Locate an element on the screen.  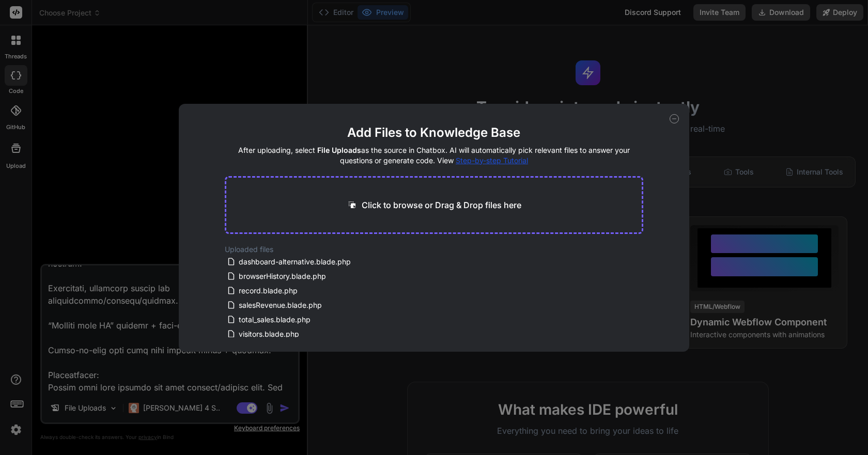
span: visitors.blade.php is located at coordinates (269, 334).